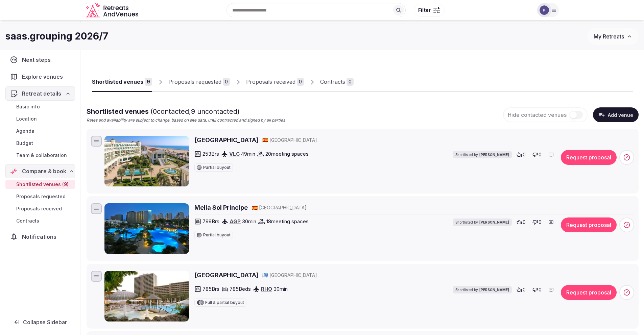 The width and height of the screenshot is (644, 335). Describe the element at coordinates (44, 77) in the screenshot. I see `span: Explore venues` at that location.